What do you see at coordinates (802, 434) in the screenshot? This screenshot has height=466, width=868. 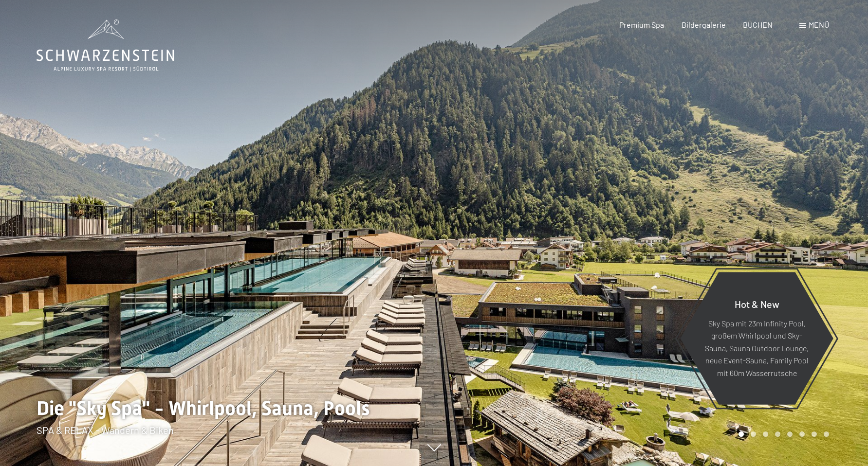 I see `div: Carousel Page 6` at bounding box center [802, 434].